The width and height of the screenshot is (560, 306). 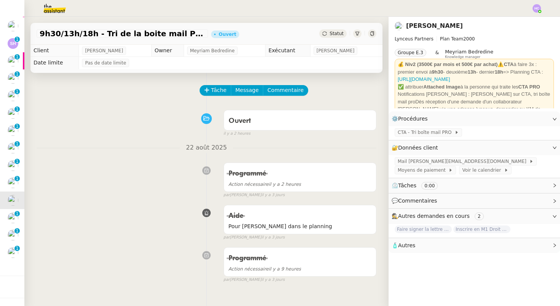 What do you see at coordinates (480, 216) in the screenshot?
I see `nz-tag: 2` at bounding box center [480, 216].